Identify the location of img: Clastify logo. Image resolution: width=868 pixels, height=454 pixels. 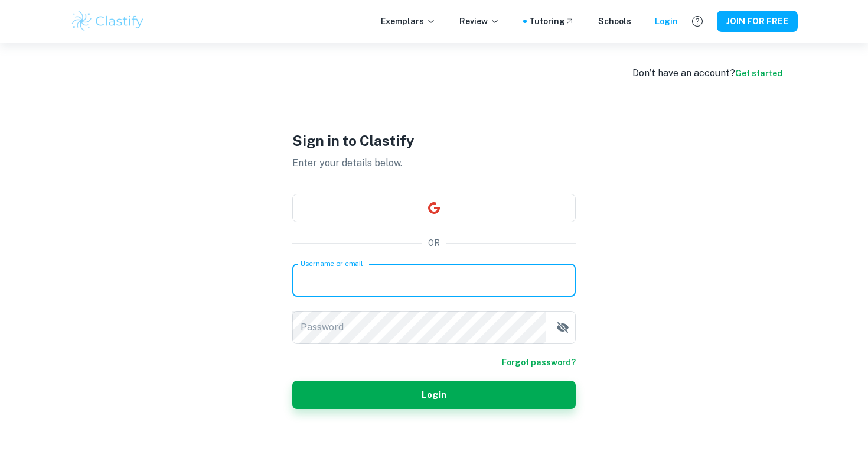
(108, 21).